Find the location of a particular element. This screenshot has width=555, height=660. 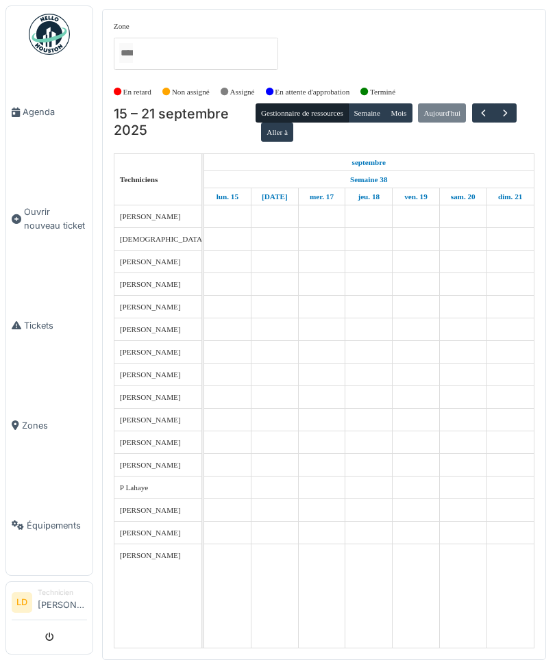

span: Techniciens is located at coordinates (139, 180).